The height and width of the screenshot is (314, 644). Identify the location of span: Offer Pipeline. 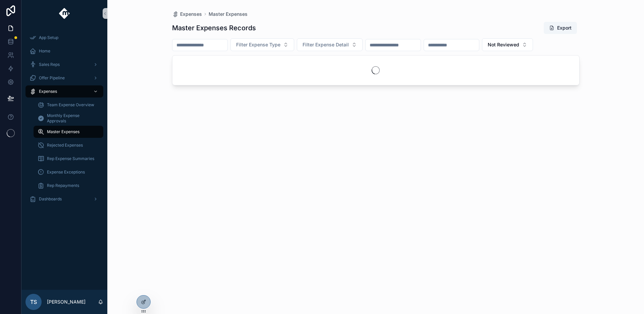
(52, 78).